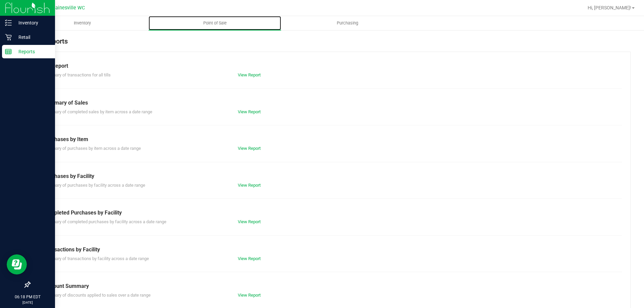 This screenshot has height=308, width=644. Describe the element at coordinates (96, 258) in the screenshot. I see `span: Summary of transactions by facility across a date range` at that location.